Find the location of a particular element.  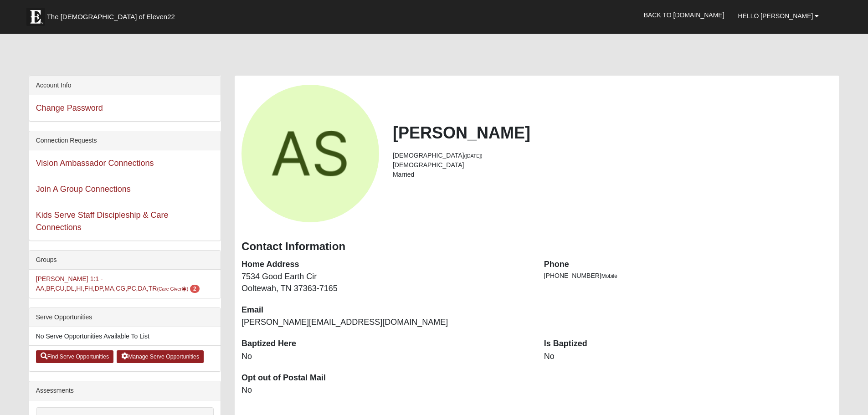

small: (Care Giver ) is located at coordinates (172, 289).